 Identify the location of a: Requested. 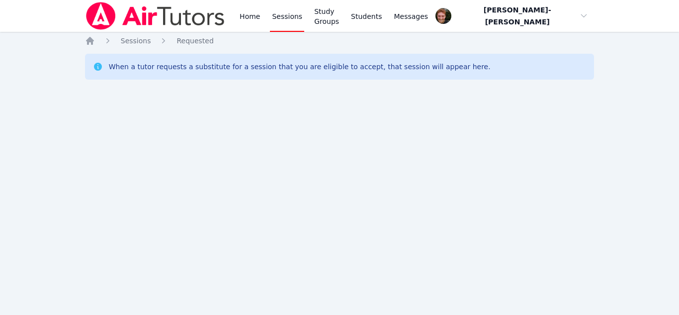
(195, 41).